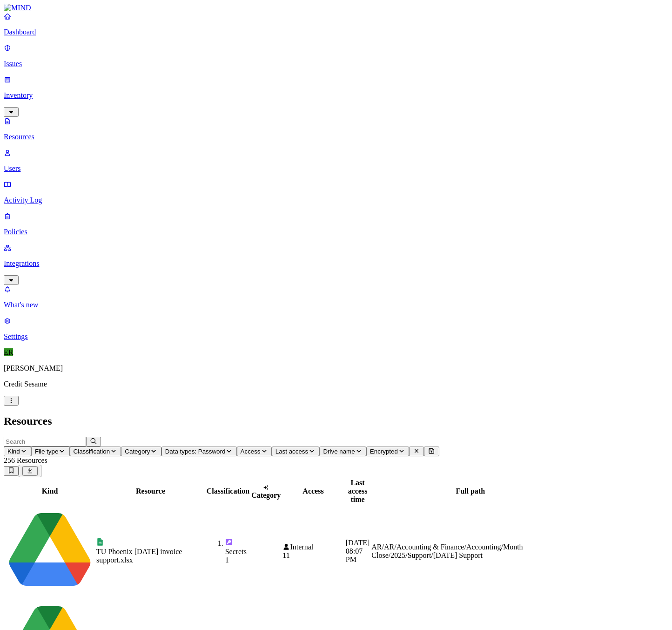 Image resolution: width=672 pixels, height=630 pixels. What do you see at coordinates (336, 161) in the screenshot?
I see `a: Users` at bounding box center [336, 161].